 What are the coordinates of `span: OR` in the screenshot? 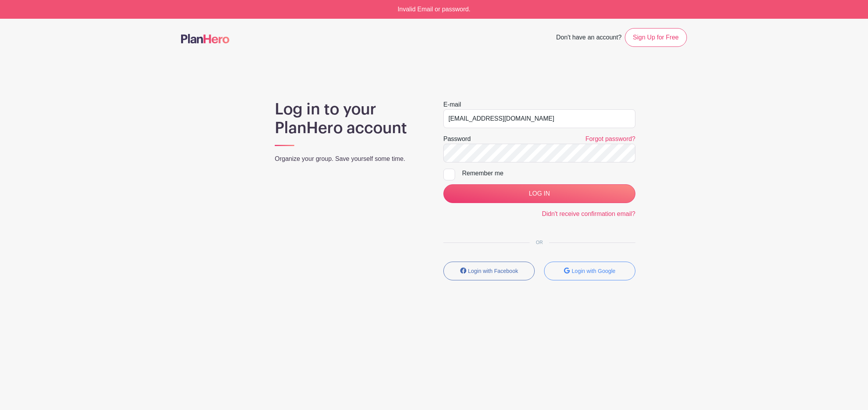 It's located at (540, 243).